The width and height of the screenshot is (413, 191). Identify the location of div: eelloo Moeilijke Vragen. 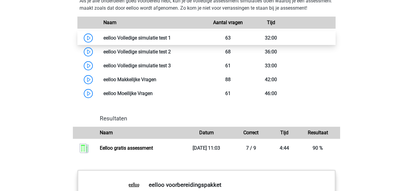
(153, 94).